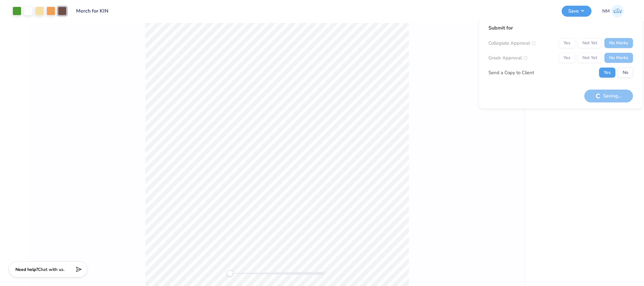 Image resolution: width=644 pixels, height=286 pixels. Describe the element at coordinates (606, 11) in the screenshot. I see `span: NM` at that location.